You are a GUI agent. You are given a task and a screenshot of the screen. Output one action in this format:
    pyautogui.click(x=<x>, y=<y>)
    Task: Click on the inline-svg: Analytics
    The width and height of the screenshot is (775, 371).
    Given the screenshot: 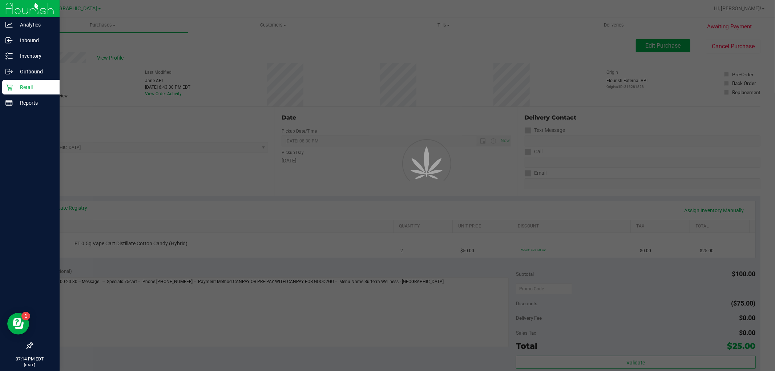 What is the action you would take?
    pyautogui.click(x=9, y=25)
    